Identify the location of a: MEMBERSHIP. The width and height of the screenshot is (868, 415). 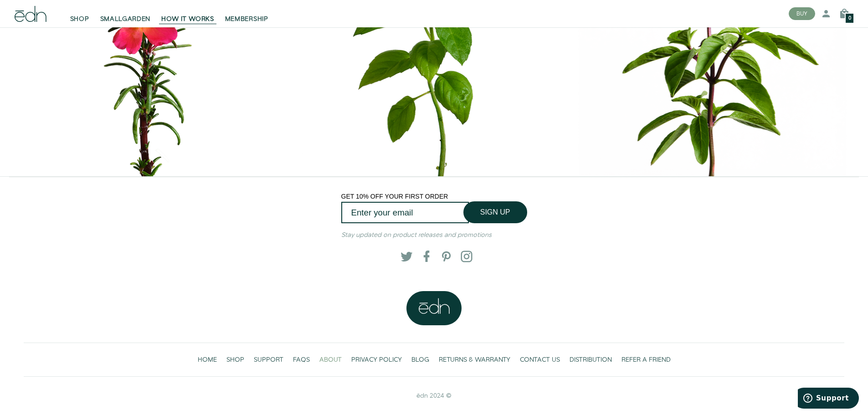
(247, 14).